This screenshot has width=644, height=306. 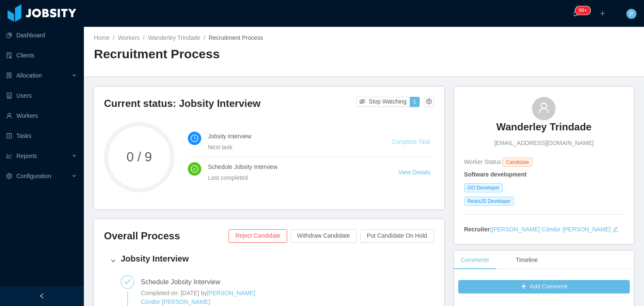 What do you see at coordinates (429, 102) in the screenshot?
I see `button: icon: setting` at bounding box center [429, 102].